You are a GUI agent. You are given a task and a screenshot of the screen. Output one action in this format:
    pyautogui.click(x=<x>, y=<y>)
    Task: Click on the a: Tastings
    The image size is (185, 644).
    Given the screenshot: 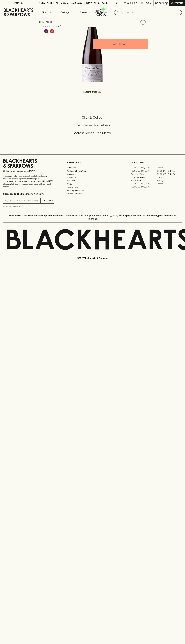 What is the action you would take?
    pyautogui.click(x=65, y=12)
    